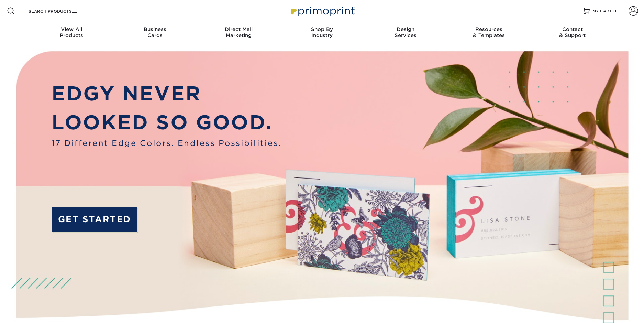 The image size is (644, 323). I want to click on span: Resources, so click(489, 29).